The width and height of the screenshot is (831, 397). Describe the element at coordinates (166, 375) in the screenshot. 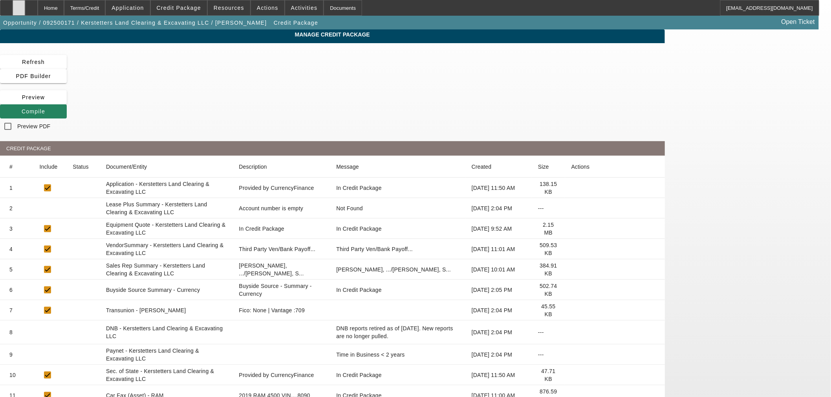

I see `mat-cell: Sec. of State - Kerstetters Land Clearing & Excavating LLC` at that location.